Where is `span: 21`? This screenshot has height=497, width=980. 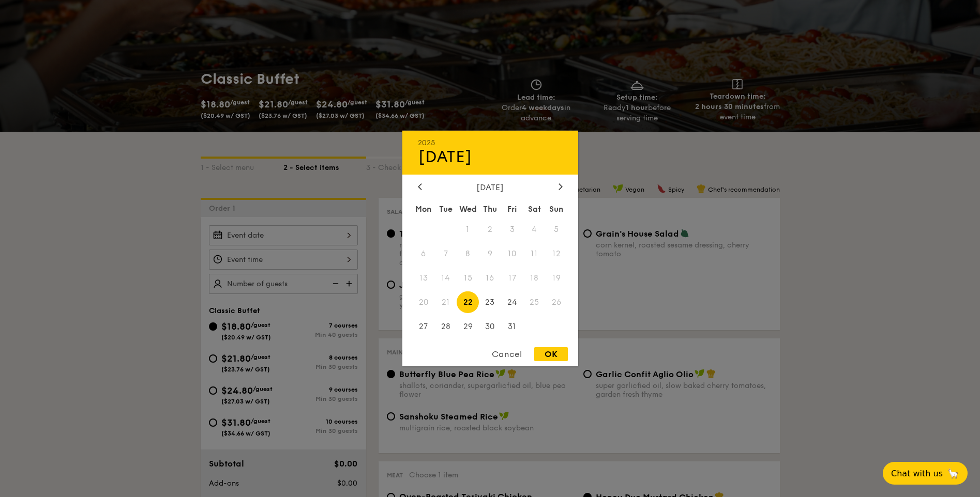
span: 21 is located at coordinates (445, 302).